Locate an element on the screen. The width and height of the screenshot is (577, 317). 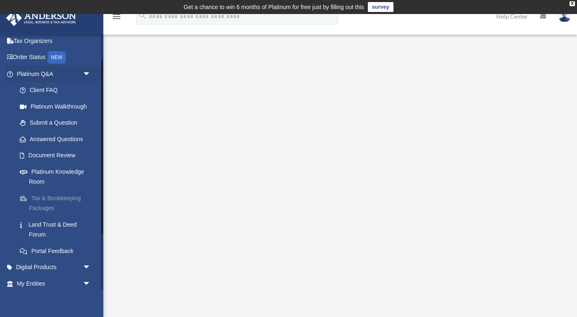
a: survey is located at coordinates (381, 7).